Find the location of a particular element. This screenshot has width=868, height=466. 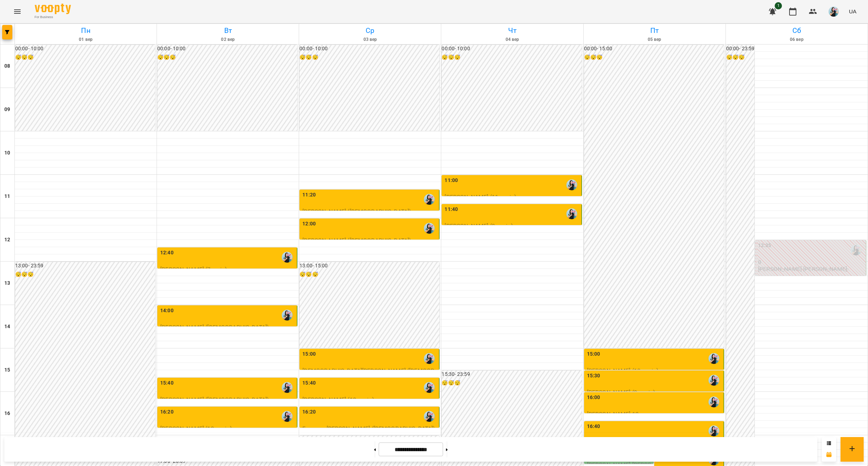

h6: 00:00 - 23:59 is located at coordinates (741, 49).